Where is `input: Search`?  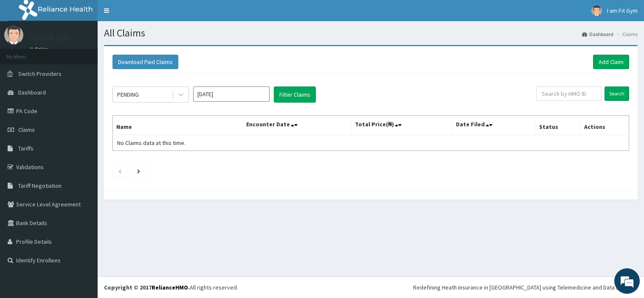
input: Search is located at coordinates (617, 94).